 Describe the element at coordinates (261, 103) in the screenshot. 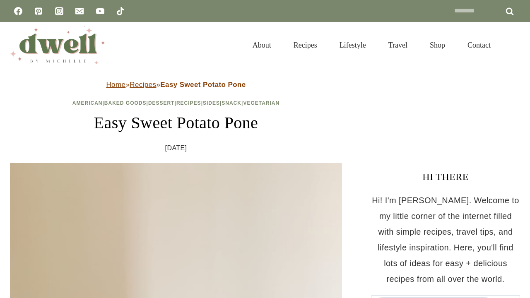

I see `a: Vegetarian` at that location.